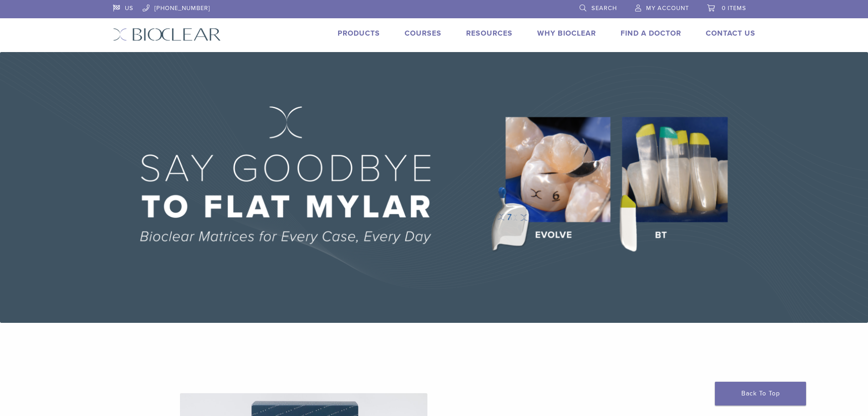  What do you see at coordinates (604, 8) in the screenshot?
I see `span: Search` at bounding box center [604, 8].